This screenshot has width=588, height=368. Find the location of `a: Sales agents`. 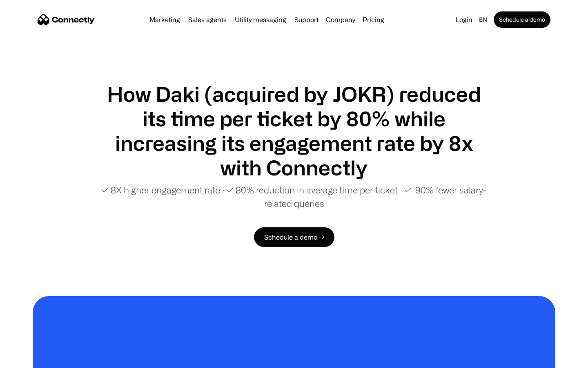

a: Sales agents is located at coordinates (207, 20).